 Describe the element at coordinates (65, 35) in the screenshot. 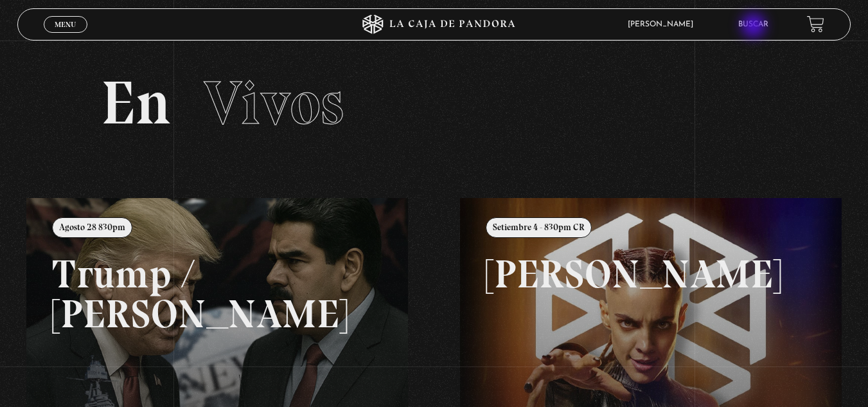

I see `span: Cerrar` at that location.